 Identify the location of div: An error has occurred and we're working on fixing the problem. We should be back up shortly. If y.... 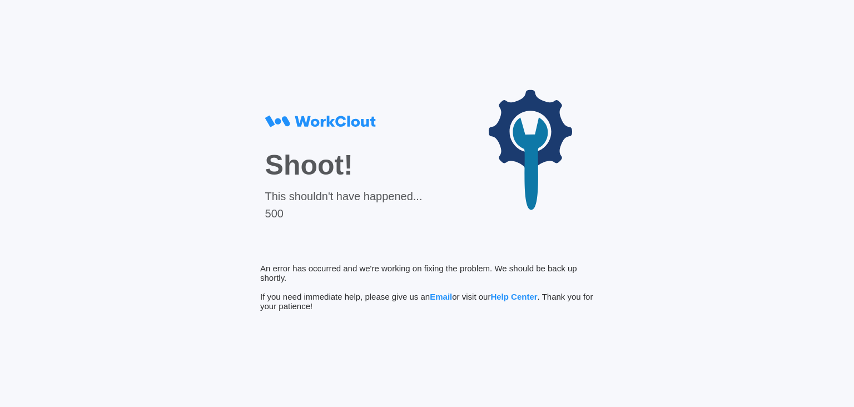
(427, 287).